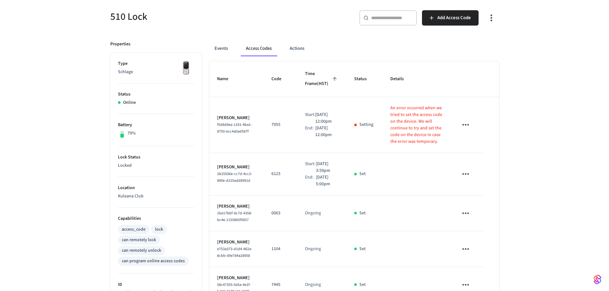  What do you see at coordinates (450, 18) in the screenshot?
I see `button: Add Access Code` at bounding box center [450, 18].